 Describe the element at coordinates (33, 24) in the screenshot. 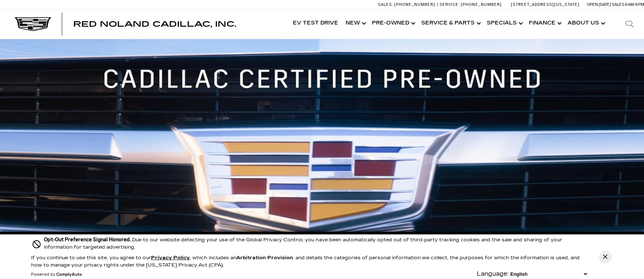

I see `img: Cadillac Dark Logo with Cadillac White Text` at that location.